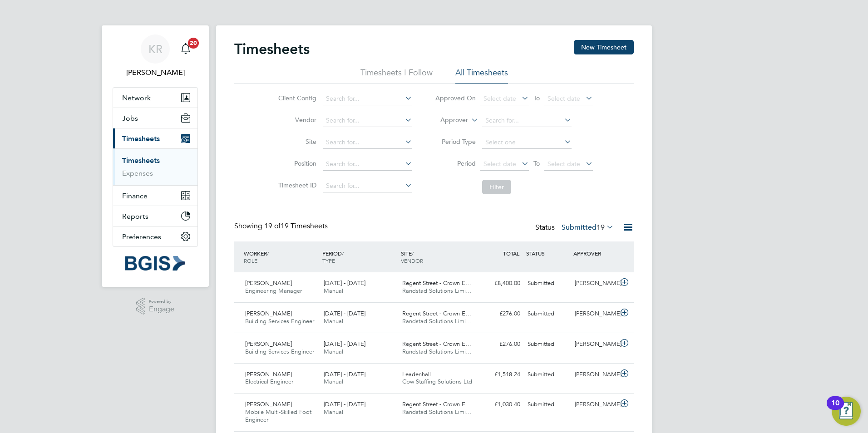 The image size is (868, 433). Describe the element at coordinates (482, 75) in the screenshot. I see `li: All Timesheets` at that location.